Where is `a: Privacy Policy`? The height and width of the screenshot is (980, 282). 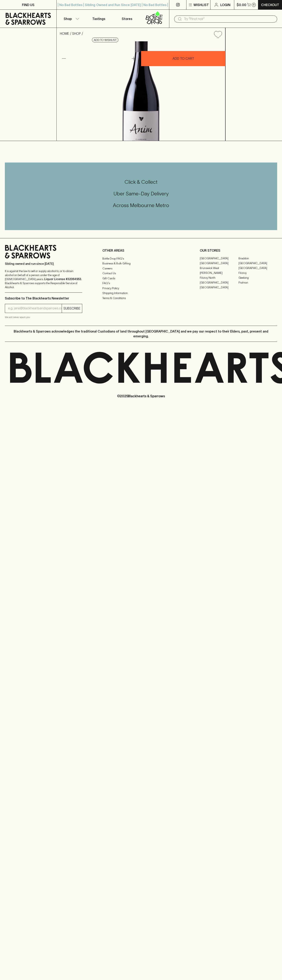
a: Privacy Policy is located at coordinates (141, 288).